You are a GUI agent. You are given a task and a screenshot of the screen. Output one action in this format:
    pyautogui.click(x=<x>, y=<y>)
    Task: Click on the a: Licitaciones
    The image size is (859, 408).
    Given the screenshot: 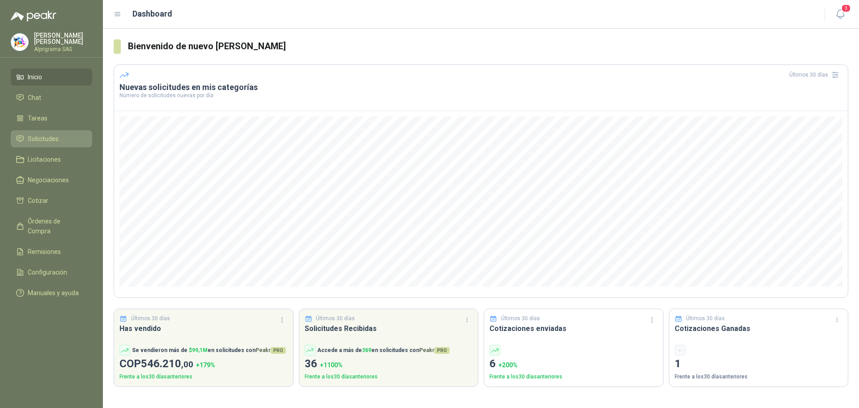 What is the action you would take?
    pyautogui.click(x=51, y=159)
    